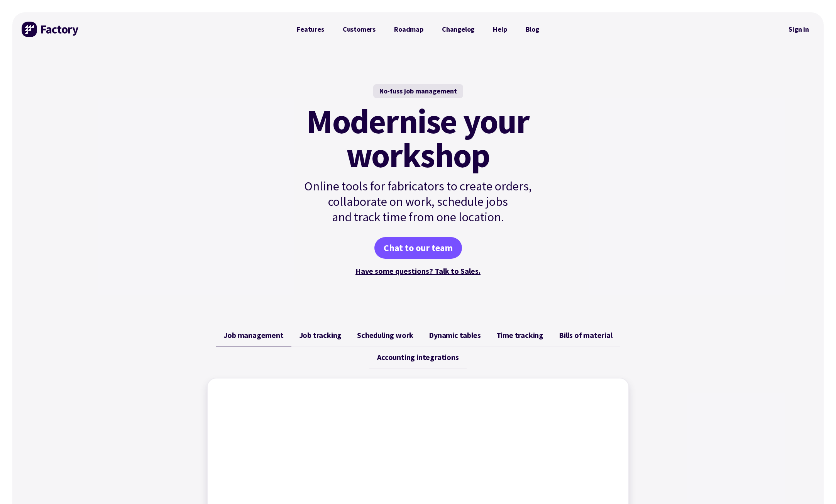 The image size is (836, 504). What do you see at coordinates (418, 91) in the screenshot?
I see `div: No-fuss job management` at bounding box center [418, 91].